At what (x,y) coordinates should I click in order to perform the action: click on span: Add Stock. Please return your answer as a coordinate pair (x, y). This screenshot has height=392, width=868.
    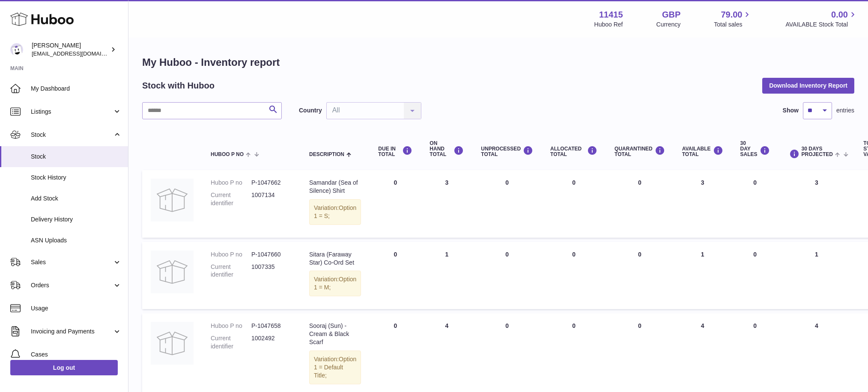
    Looking at the image, I should click on (76, 198).